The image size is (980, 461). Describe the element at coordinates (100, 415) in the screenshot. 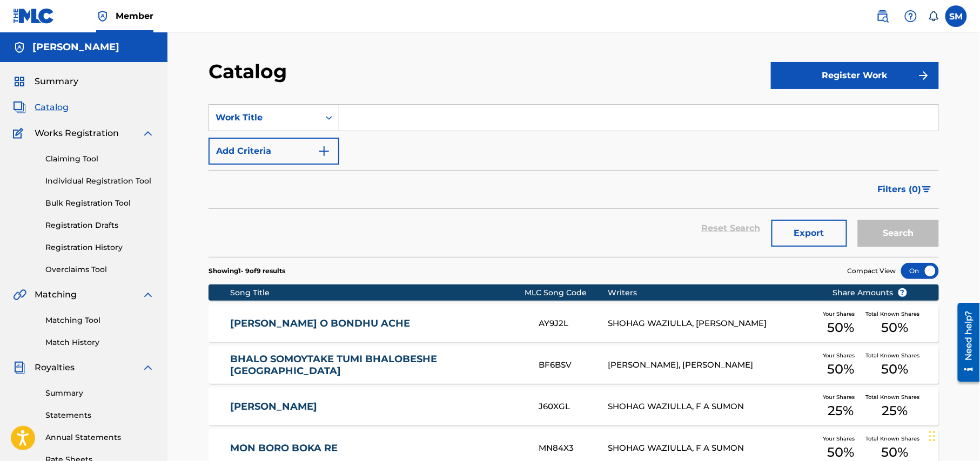

I see `a: Statements` at that location.